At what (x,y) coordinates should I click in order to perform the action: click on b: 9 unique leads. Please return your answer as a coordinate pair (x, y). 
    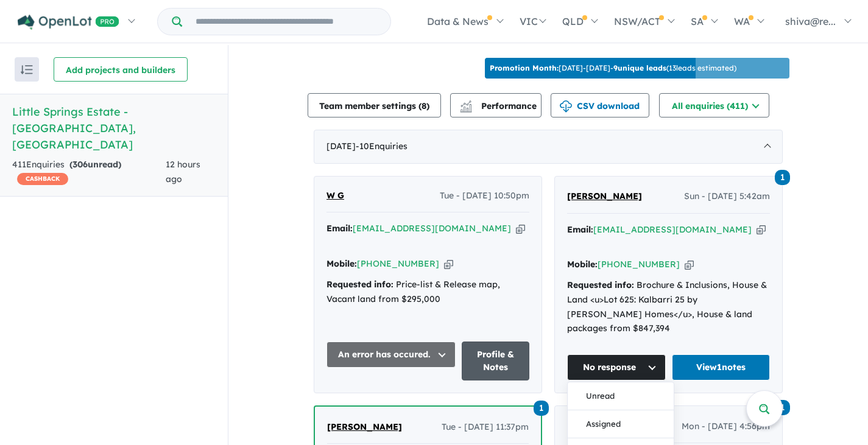
    Looking at the image, I should click on (640, 67).